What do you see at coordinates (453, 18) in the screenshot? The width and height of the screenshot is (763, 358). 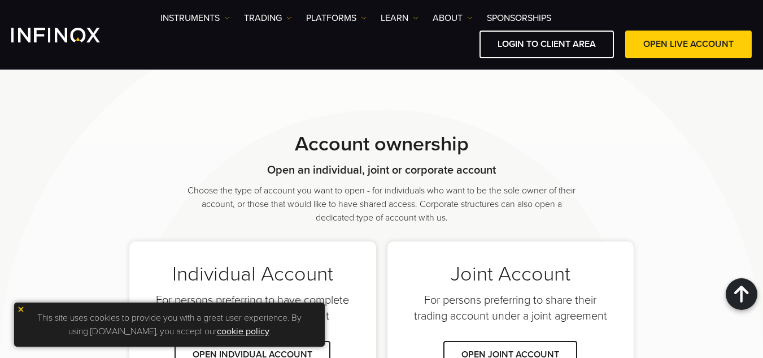 I see `a: ABOUT` at bounding box center [453, 18].